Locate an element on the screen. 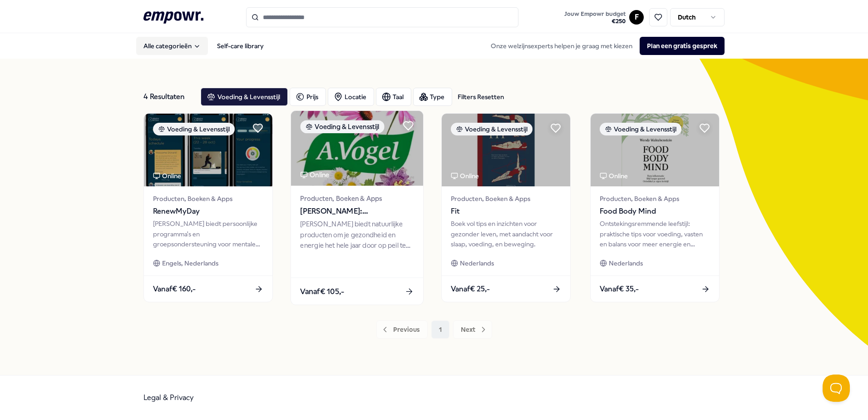 The width and height of the screenshot is (868, 420). button: Type is located at coordinates (433, 97).